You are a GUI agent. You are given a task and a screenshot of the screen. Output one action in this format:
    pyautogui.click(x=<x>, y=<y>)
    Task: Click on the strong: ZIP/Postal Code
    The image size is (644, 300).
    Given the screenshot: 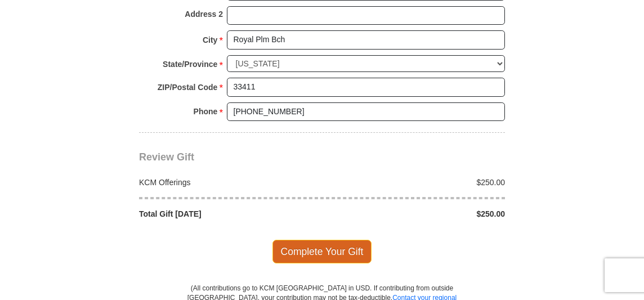 What is the action you would take?
    pyautogui.click(x=188, y=87)
    